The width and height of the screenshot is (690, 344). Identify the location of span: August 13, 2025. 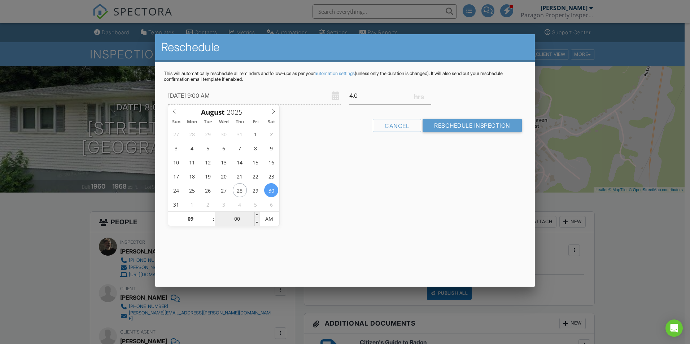
(224, 162).